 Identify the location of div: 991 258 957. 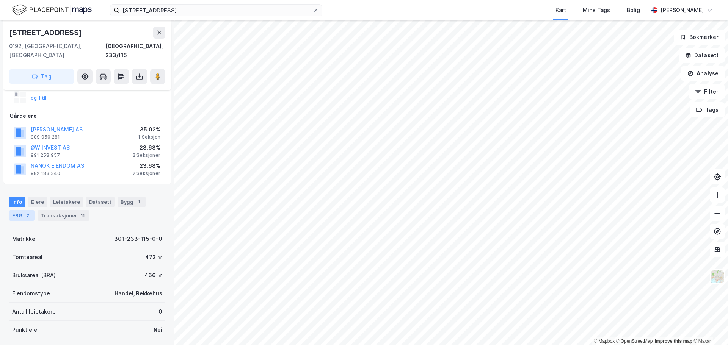
(45, 155).